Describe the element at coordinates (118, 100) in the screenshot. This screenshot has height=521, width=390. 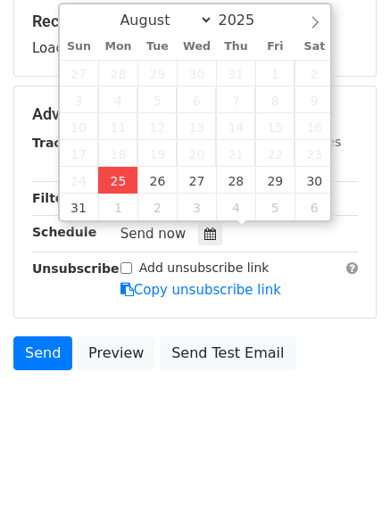
I see `span: August 4, 2025` at that location.